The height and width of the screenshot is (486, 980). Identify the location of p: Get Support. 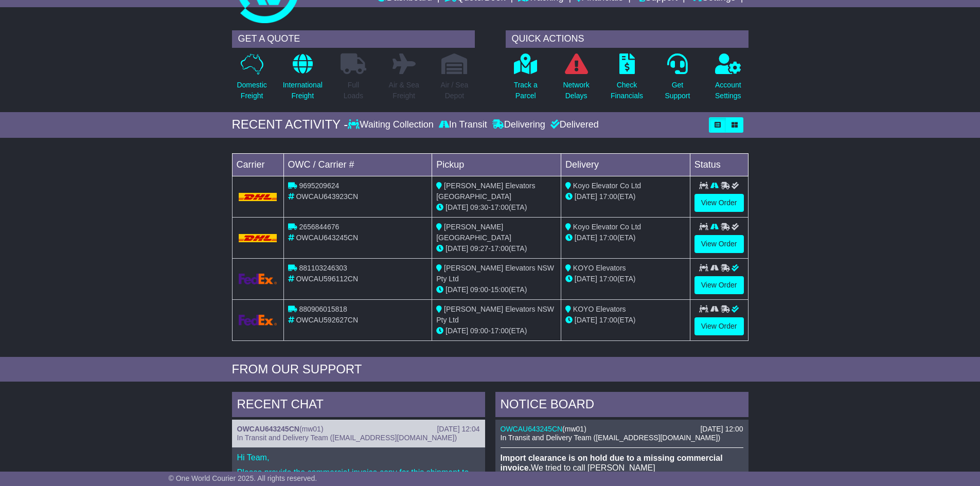
(677, 91).